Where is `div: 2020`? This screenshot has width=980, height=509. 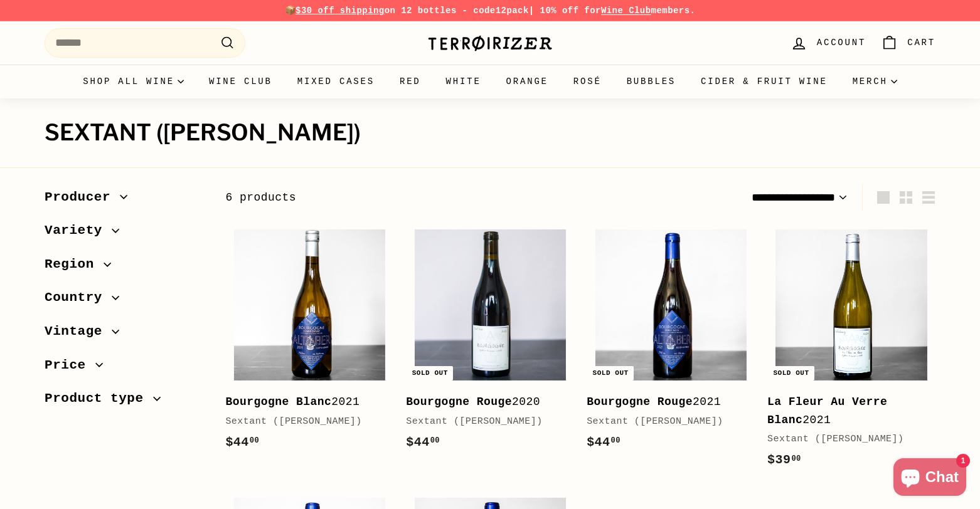
div: 2020 is located at coordinates (484, 402).